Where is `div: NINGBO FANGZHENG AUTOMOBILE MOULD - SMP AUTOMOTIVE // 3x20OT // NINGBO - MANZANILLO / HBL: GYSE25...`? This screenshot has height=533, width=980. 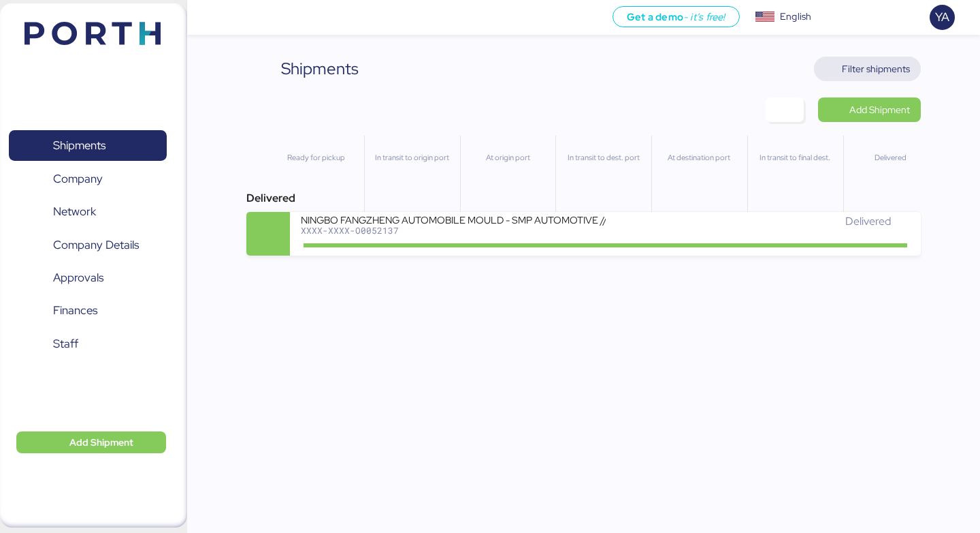
div: NINGBO FANGZHENG AUTOMOBILE MOULD - SMP AUTOMOTIVE // 3x20OT // NINGBO - MANZANILLO / HBL: GYSE25... is located at coordinates (453, 219).